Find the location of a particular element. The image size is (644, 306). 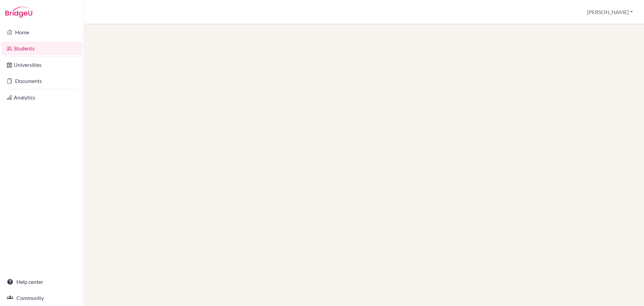

a: Documents is located at coordinates (42, 80).